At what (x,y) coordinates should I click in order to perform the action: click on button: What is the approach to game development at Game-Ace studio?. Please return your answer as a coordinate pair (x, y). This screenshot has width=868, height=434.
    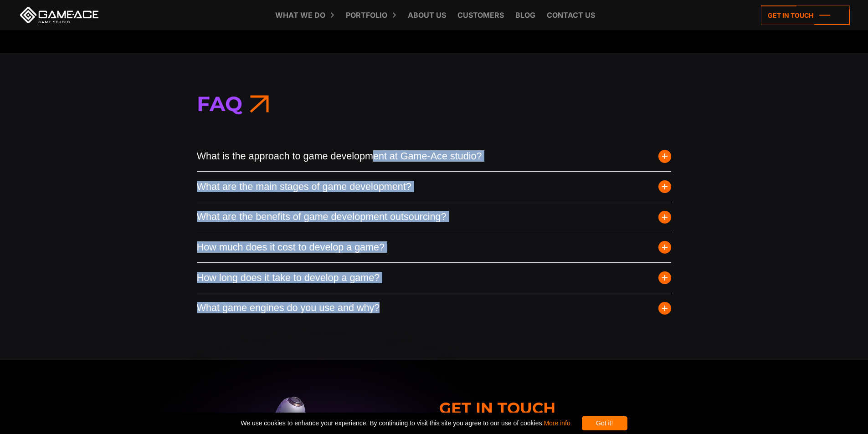
    Looking at the image, I should click on (434, 157).